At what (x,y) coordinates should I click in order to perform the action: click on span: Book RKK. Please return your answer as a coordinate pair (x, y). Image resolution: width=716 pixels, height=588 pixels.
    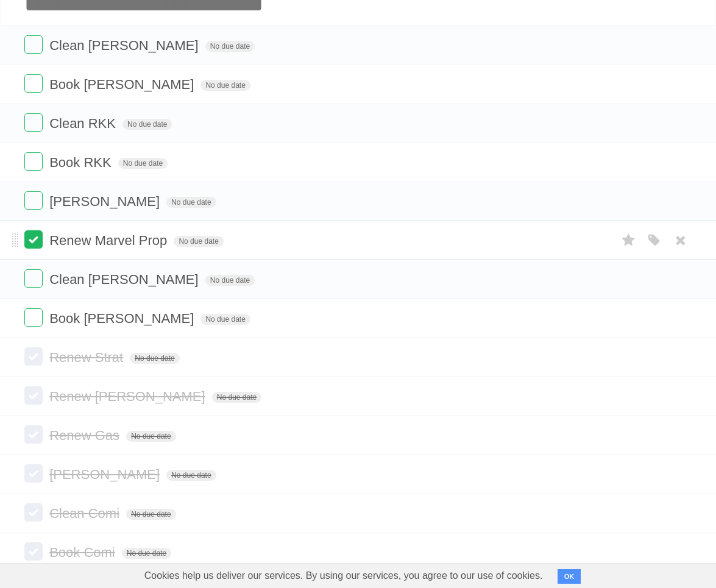
    Looking at the image, I should click on (82, 162).